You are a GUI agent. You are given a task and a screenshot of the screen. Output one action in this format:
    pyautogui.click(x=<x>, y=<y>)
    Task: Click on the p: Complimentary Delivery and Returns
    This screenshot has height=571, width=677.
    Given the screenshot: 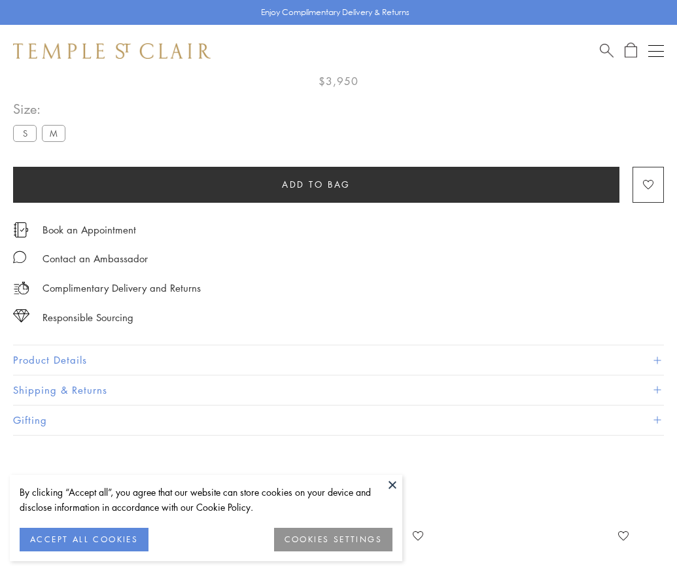 What is the action you would take?
    pyautogui.click(x=122, y=288)
    